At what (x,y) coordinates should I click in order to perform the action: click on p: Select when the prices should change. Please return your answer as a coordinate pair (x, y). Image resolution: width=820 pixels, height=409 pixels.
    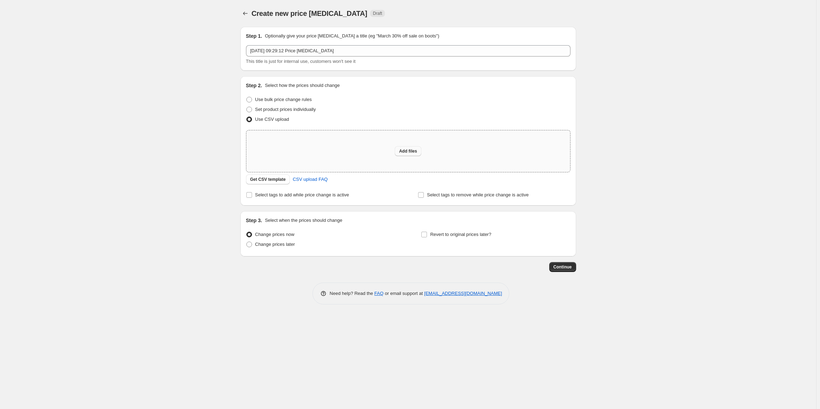
    Looking at the image, I should click on (303, 221).